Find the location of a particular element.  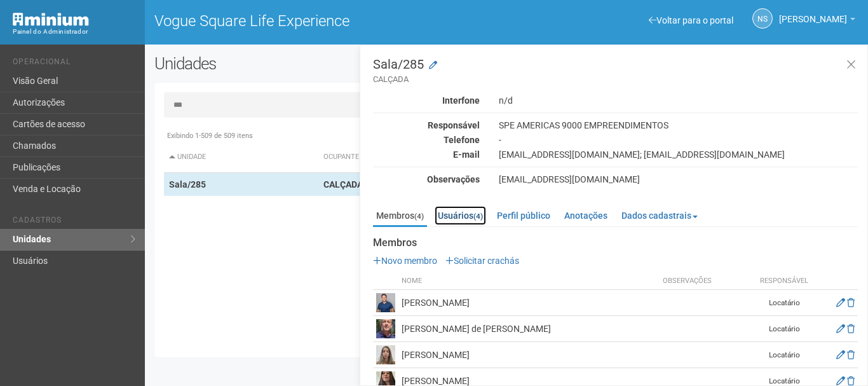

strong: Membros is located at coordinates (615, 242).